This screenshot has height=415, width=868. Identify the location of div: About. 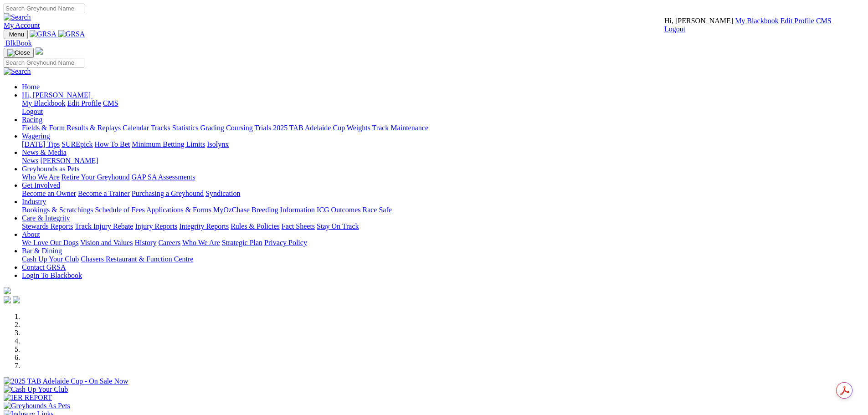
(443, 243).